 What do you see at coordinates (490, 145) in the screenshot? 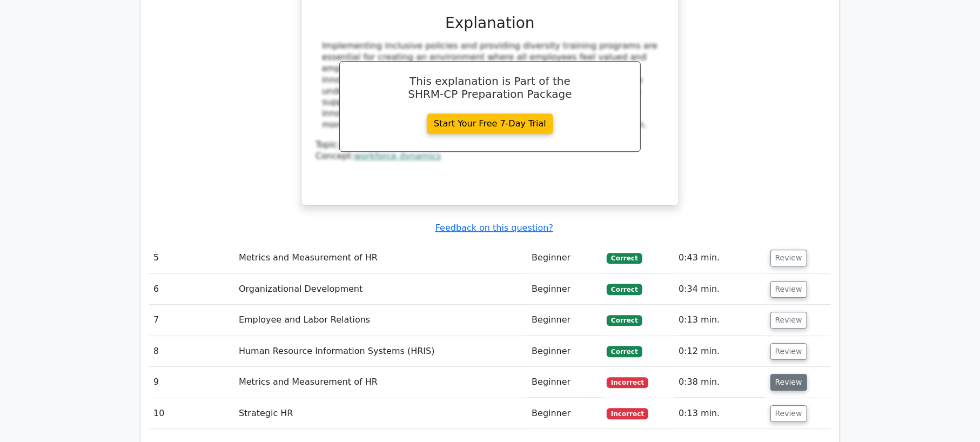
I see `div: Topic:` at bounding box center [490, 145].